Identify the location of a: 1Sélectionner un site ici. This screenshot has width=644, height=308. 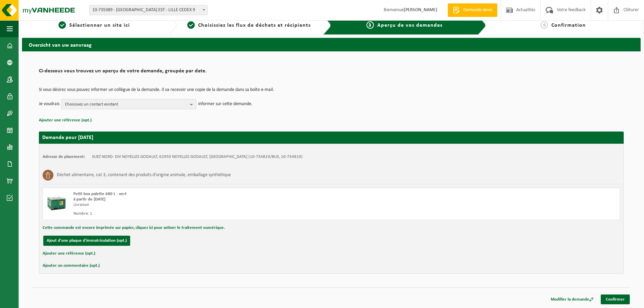
(94, 26).